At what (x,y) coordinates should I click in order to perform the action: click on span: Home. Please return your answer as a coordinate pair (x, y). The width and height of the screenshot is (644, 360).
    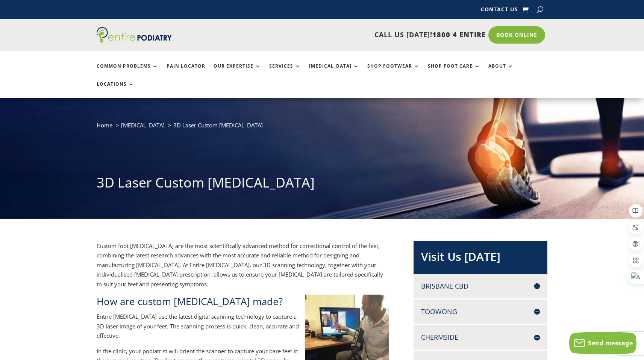
    Looking at the image, I should click on (105, 125).